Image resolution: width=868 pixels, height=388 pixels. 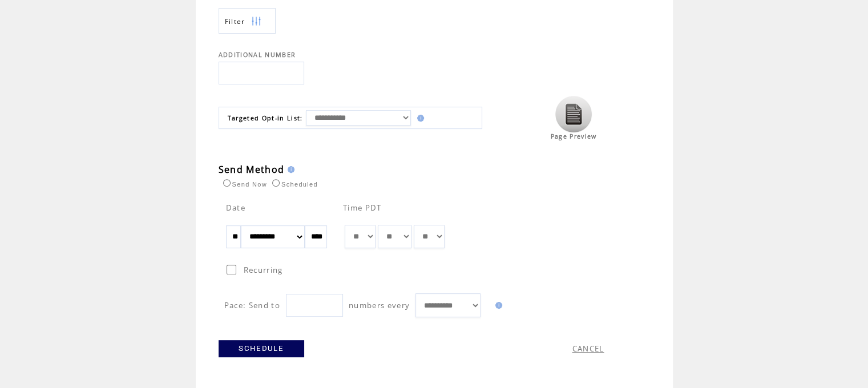 What do you see at coordinates (362, 208) in the screenshot?
I see `span: Time PDT` at bounding box center [362, 208].